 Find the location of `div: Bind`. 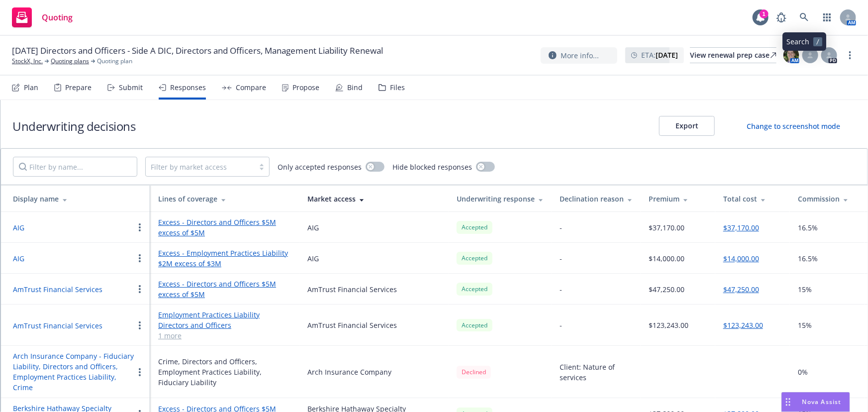

div: Bind is located at coordinates (355, 88).